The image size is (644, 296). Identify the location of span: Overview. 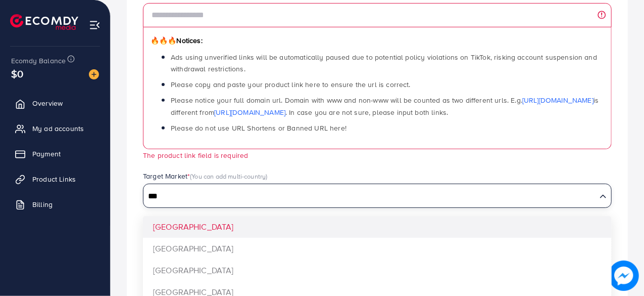
(48, 103).